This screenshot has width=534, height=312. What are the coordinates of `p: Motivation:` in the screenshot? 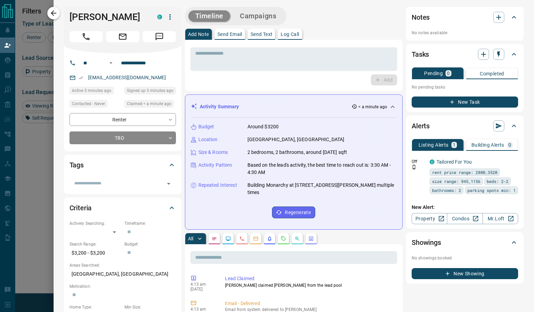 It's located at (123, 286).